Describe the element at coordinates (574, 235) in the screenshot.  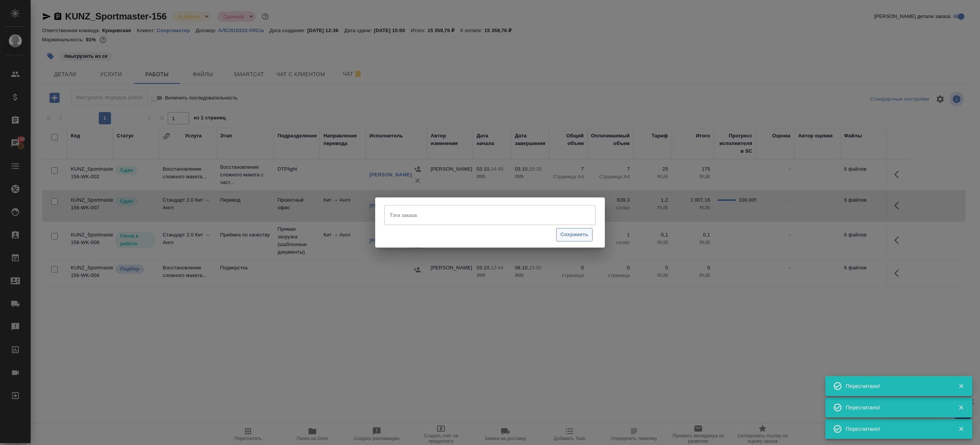
I see `button: Сохранить` at that location.